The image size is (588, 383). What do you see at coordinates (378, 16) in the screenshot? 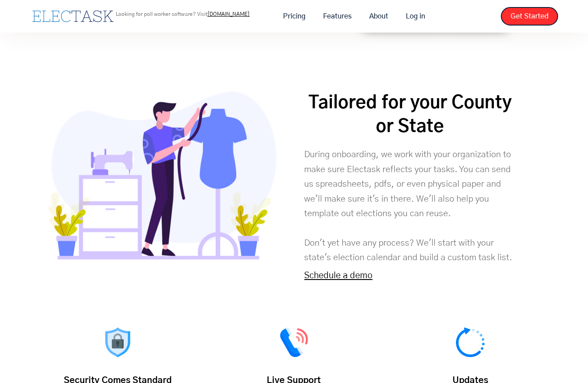
I see `a: About` at bounding box center [378, 16].